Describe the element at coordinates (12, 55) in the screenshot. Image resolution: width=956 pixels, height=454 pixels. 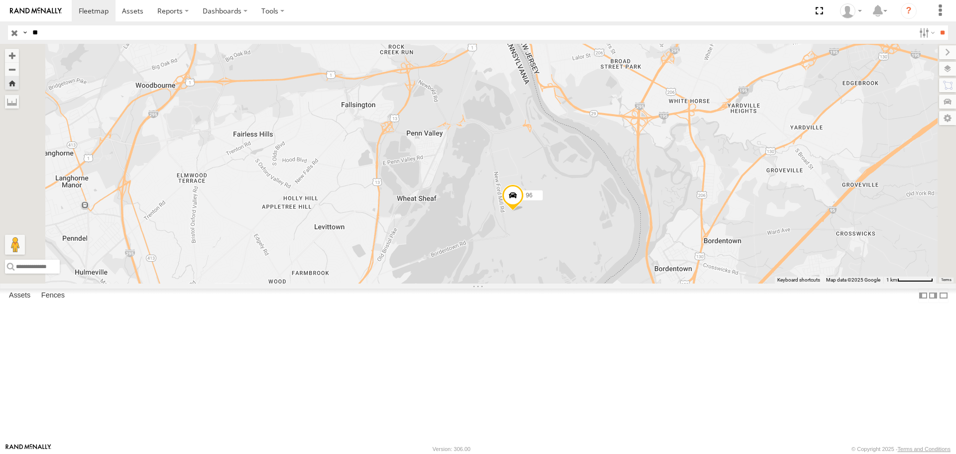
I see `button: Zoom in` at that location.